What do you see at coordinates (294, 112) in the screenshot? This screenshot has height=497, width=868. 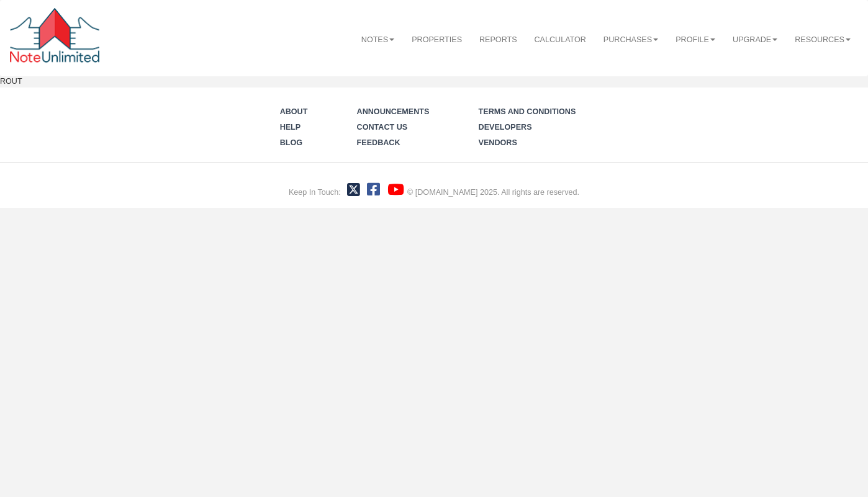 I see `a: About` at bounding box center [294, 112].